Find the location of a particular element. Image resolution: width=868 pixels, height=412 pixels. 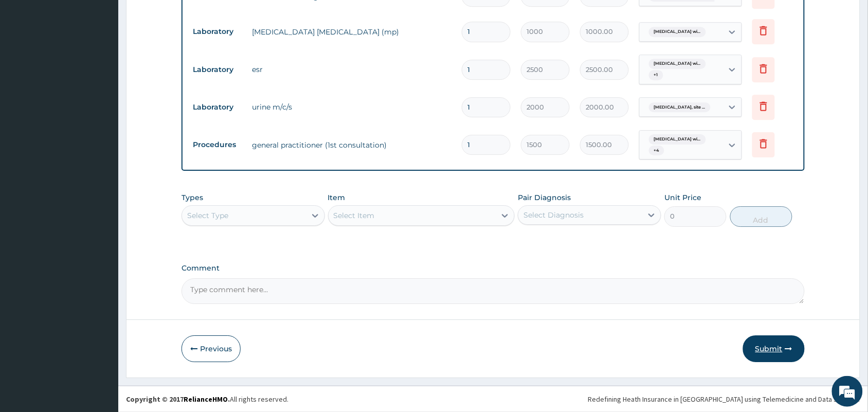

a: RelianceHMO is located at coordinates (206, 400).